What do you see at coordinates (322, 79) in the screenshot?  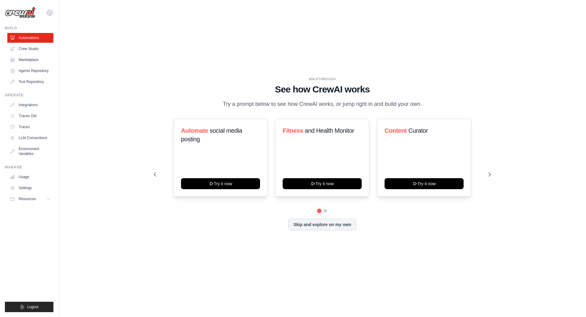 I see `div: WALKTHROUGH` at bounding box center [322, 79].